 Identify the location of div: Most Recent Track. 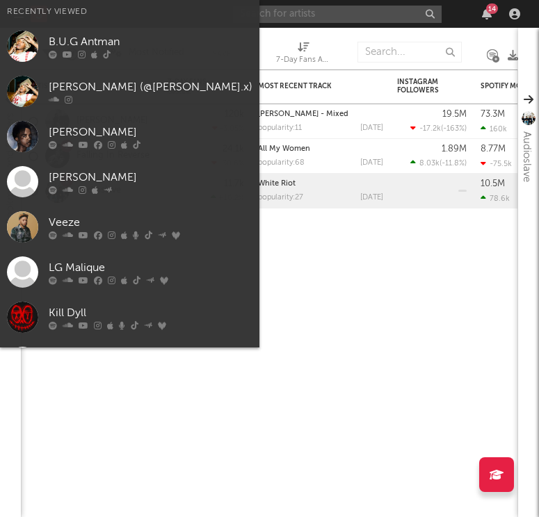
(310, 86).